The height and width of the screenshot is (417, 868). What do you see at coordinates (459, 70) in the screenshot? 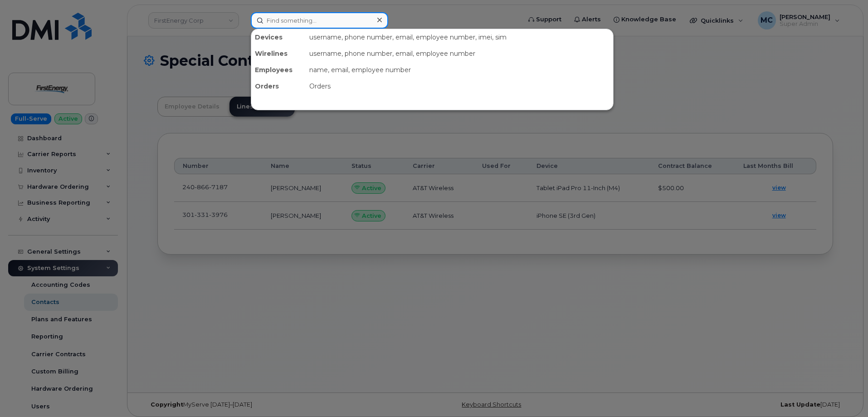
I see `div: name, email, employee number` at bounding box center [459, 70].